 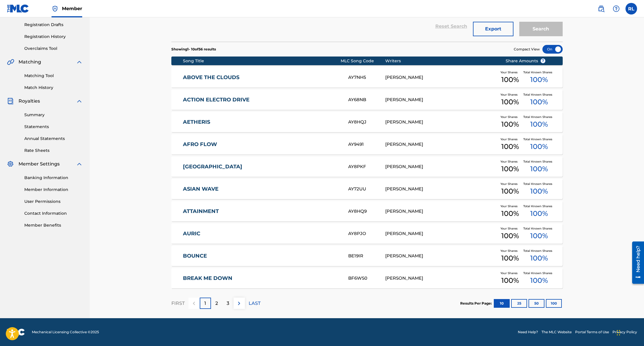 What do you see at coordinates (217, 303) in the screenshot?
I see `p: 2` at bounding box center [217, 303].